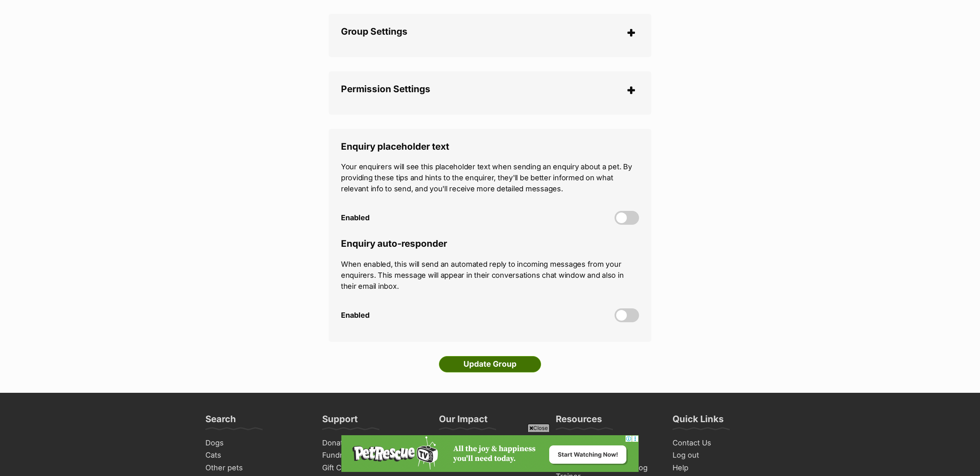 The width and height of the screenshot is (980, 476). I want to click on h3: Resources, so click(579, 421).